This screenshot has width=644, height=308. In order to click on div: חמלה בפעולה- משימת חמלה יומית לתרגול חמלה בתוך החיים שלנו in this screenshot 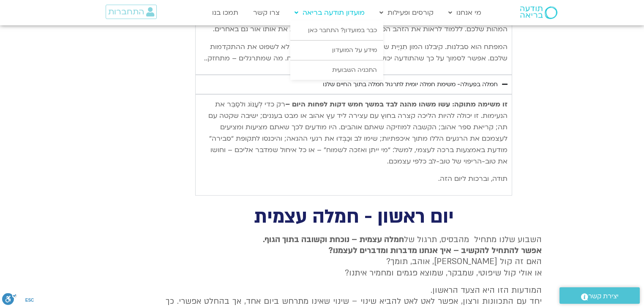, I will do `click(411, 85)`.